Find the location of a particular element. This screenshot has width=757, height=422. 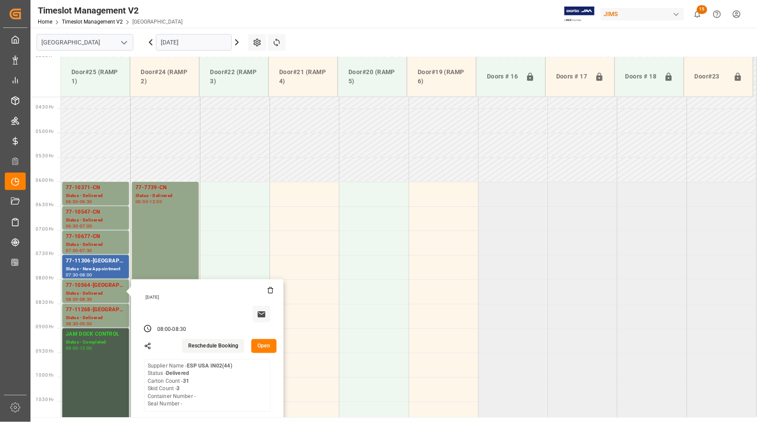

div: 77-10371-CN is located at coordinates (95, 188).